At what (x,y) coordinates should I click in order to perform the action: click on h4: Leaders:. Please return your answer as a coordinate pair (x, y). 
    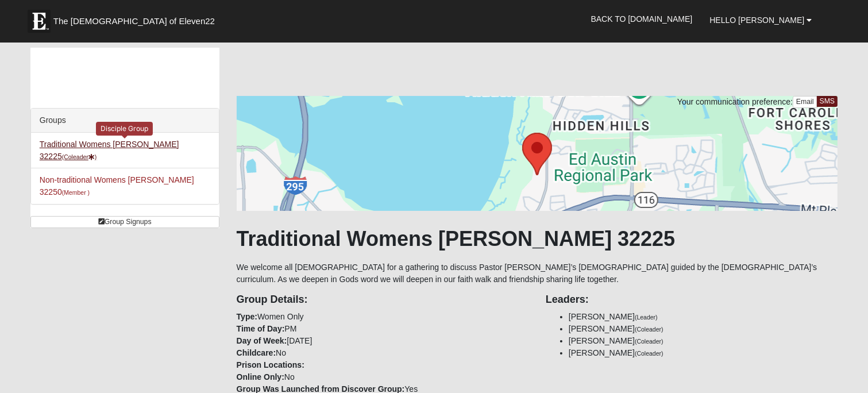
    Looking at the image, I should click on (691, 300).